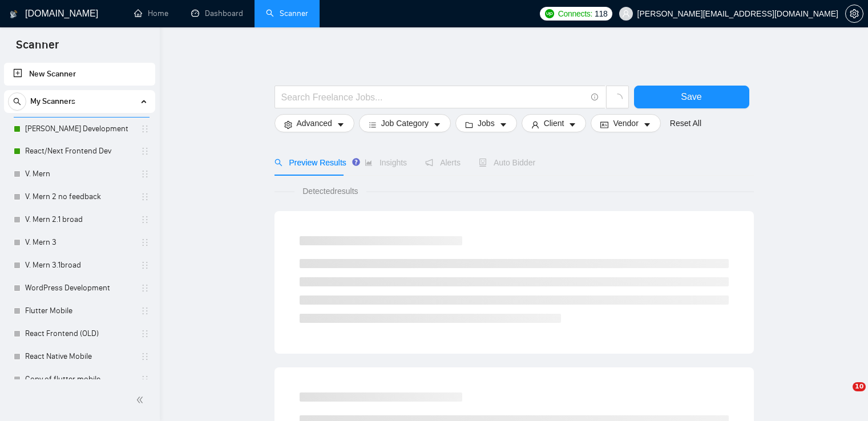 The width and height of the screenshot is (868, 421). Describe the element at coordinates (287, 13) in the screenshot. I see `a: searchScanner` at that location.